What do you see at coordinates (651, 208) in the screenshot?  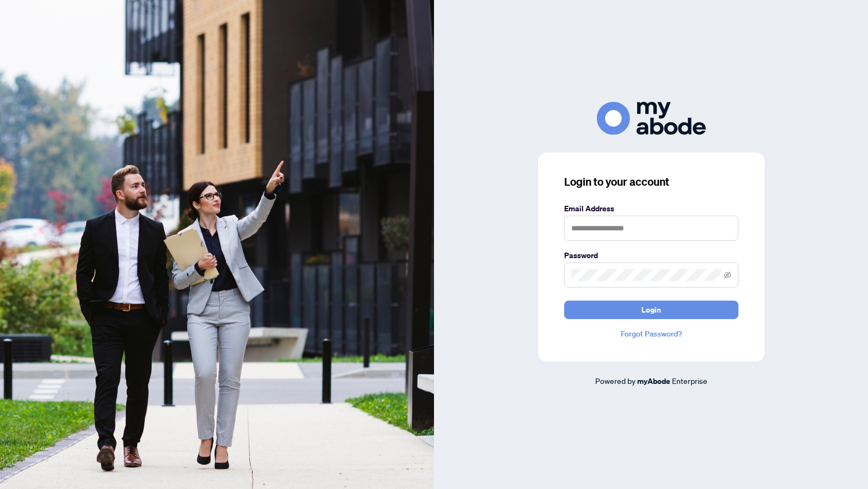 I see `label: Email Address` at bounding box center [651, 208].